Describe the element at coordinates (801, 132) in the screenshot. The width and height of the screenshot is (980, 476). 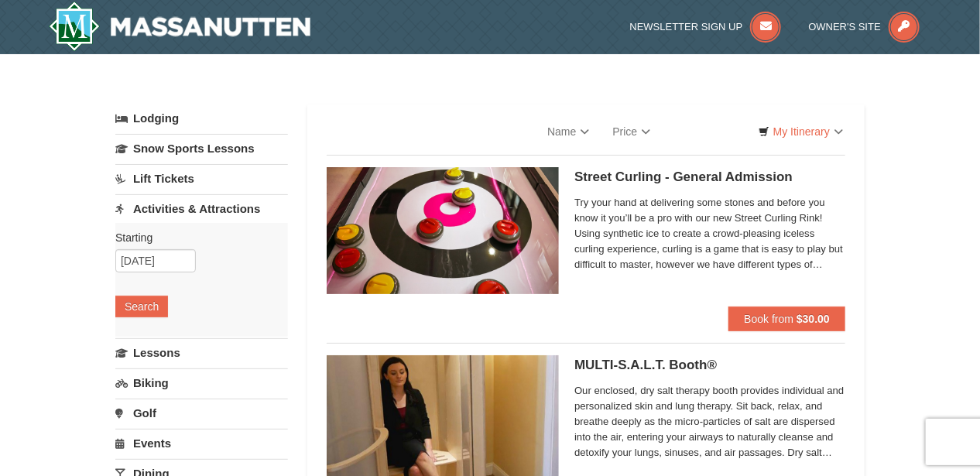
I see `a: My Itinerary` at that location.